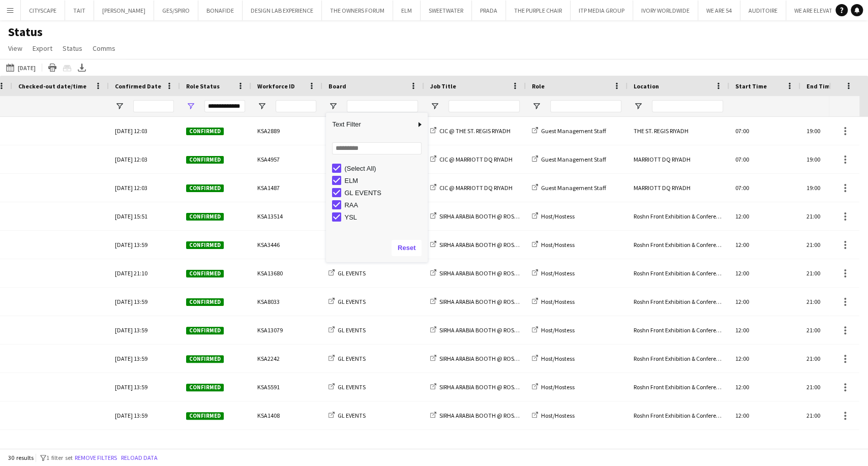 The image size is (868, 466). Describe the element at coordinates (484, 106) in the screenshot. I see `input: Job Title Filter Input` at that location.